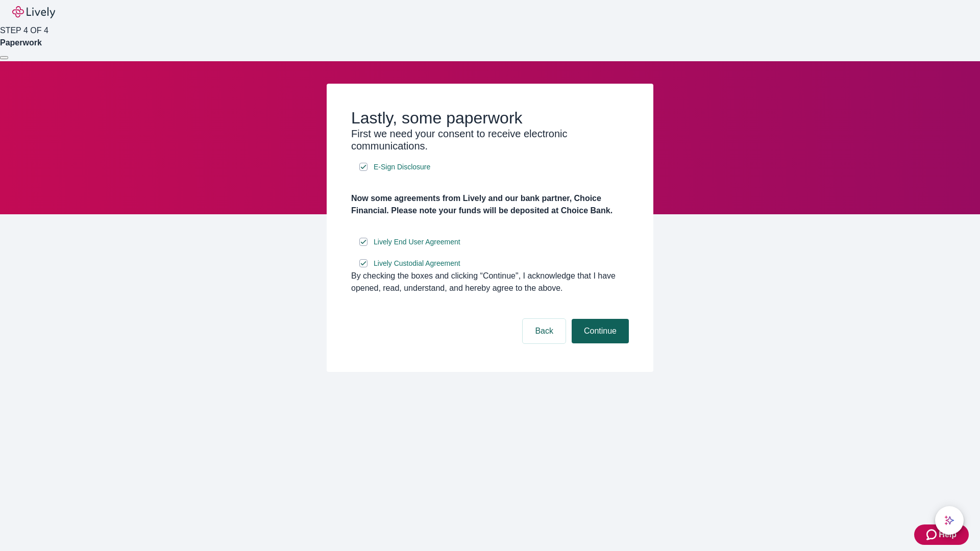 This screenshot has width=980, height=551. I want to click on h2: Lastly, some paperwork, so click(490, 118).